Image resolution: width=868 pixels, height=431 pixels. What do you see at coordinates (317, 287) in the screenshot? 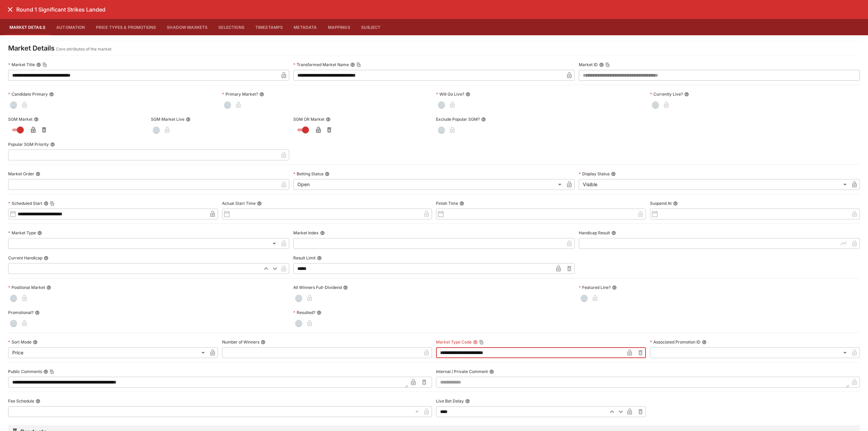
I see `p: All Winners Full-Dividend` at bounding box center [317, 287].